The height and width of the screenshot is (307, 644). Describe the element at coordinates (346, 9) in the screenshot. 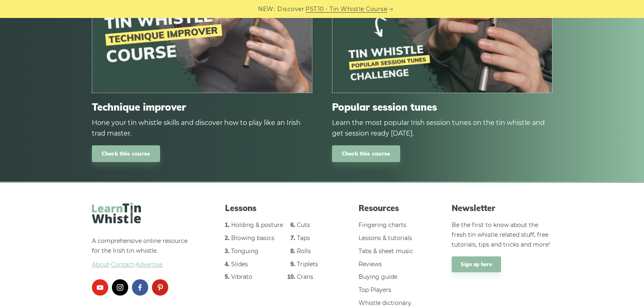

I see `a: PST10 - Tin Whistle Course` at that location.